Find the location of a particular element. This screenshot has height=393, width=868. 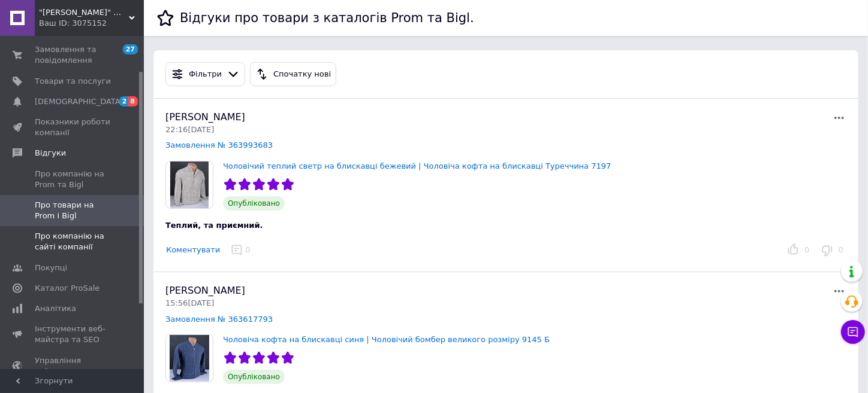

a: Замовлення № 363617793 is located at coordinates (219, 319).